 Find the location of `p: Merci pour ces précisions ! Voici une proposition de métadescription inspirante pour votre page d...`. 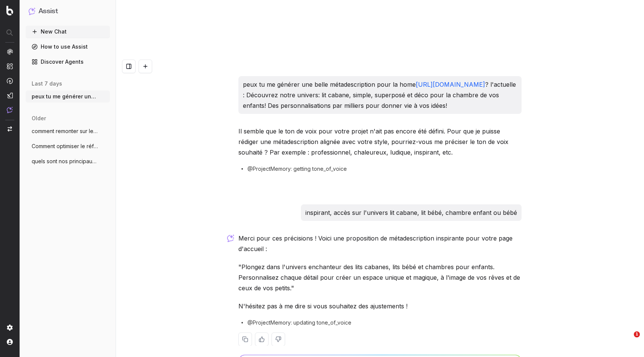

p: Merci pour ces précisions ! Voici une proposition de métadescription inspirante pour votre page d... is located at coordinates (380, 244).